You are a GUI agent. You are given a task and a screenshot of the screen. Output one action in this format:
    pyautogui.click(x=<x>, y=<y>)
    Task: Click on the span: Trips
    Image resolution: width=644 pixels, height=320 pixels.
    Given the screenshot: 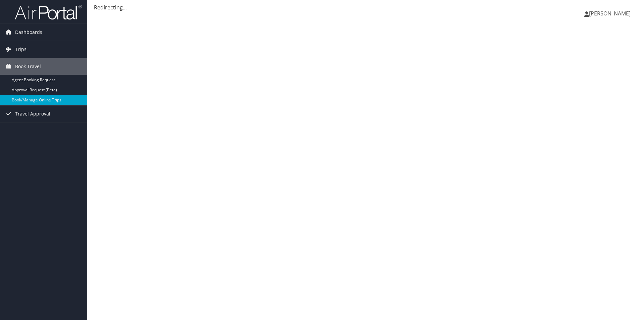 What is the action you would take?
    pyautogui.click(x=21, y=49)
    